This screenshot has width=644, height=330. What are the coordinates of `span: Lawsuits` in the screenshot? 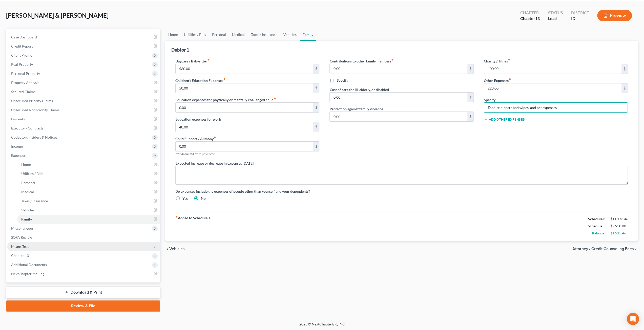 It's located at (18, 119).